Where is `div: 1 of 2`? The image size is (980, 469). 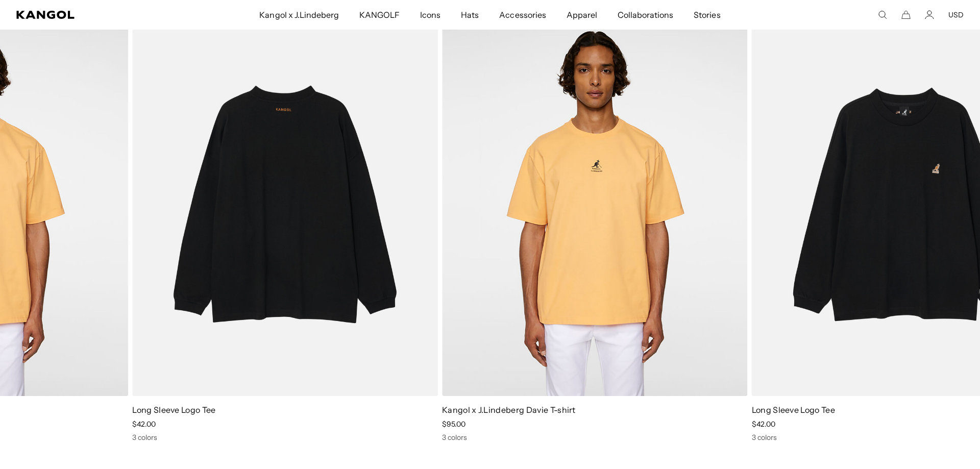 div: 1 of 2 is located at coordinates (282, 228).